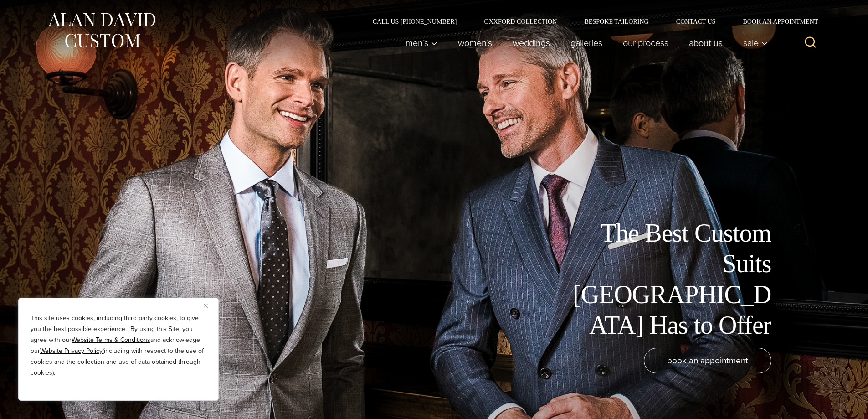 The height and width of the screenshot is (419, 868). Describe the element at coordinates (645, 43) in the screenshot. I see `a: Our Process` at that location.